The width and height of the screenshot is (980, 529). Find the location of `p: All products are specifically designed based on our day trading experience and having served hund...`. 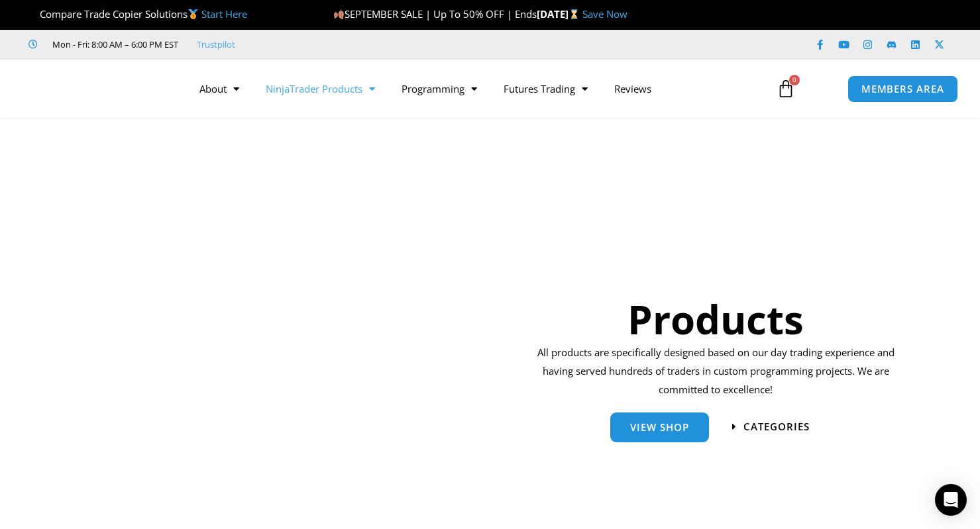

p: All products are specifically designed based on our day trading experience and having served hund... is located at coordinates (716, 371).